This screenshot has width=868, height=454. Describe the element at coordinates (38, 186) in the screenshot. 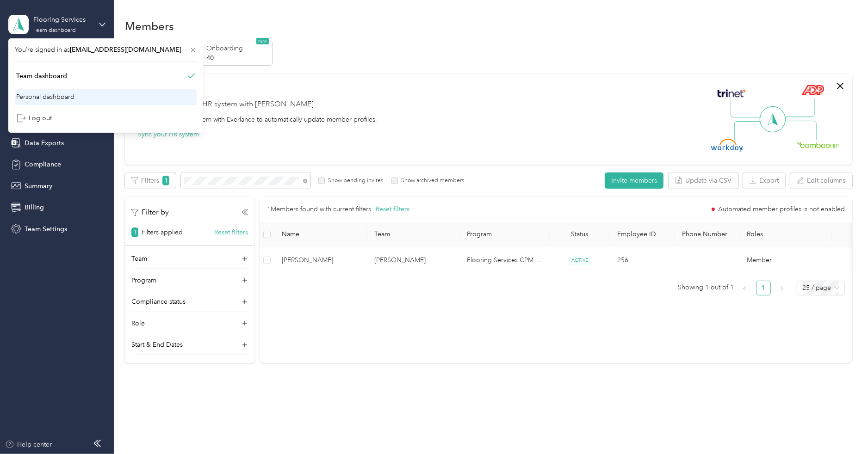

I see `span: Summary` at that location.